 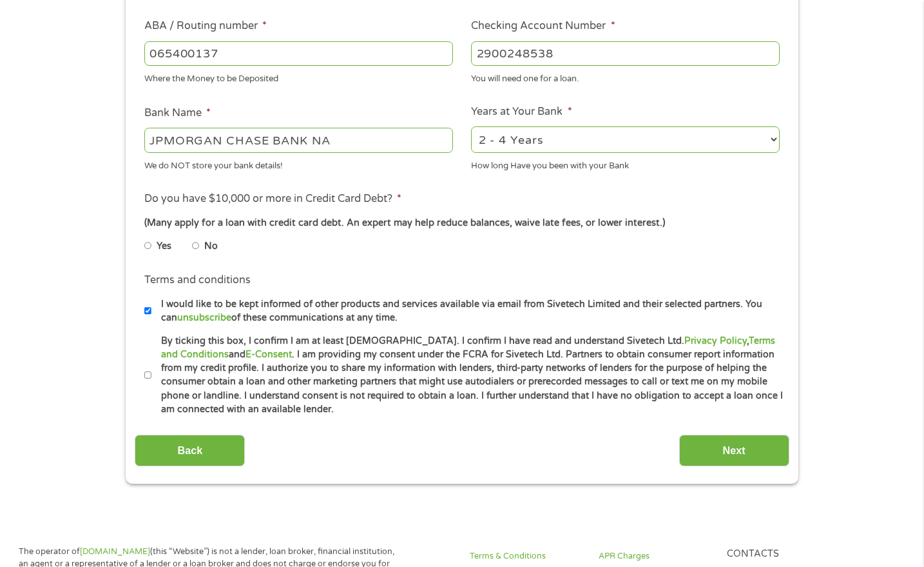 What do you see at coordinates (204, 318) in the screenshot?
I see `a: unsubscribe` at bounding box center [204, 318].